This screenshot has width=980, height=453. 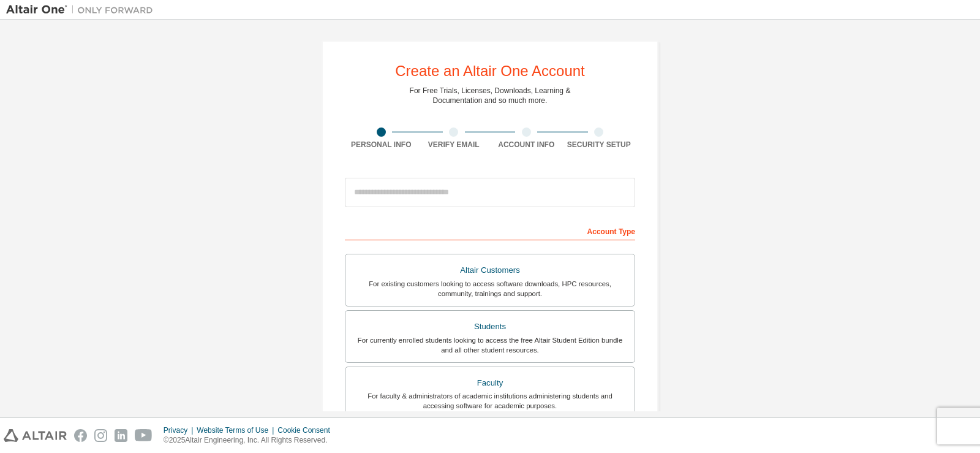 I want to click on img: facebook.svg, so click(x=80, y=435).